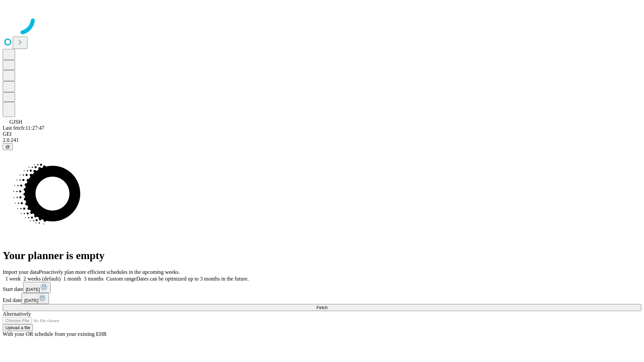  What do you see at coordinates (322, 255) in the screenshot?
I see `h1: Your planner is empty` at bounding box center [322, 255].